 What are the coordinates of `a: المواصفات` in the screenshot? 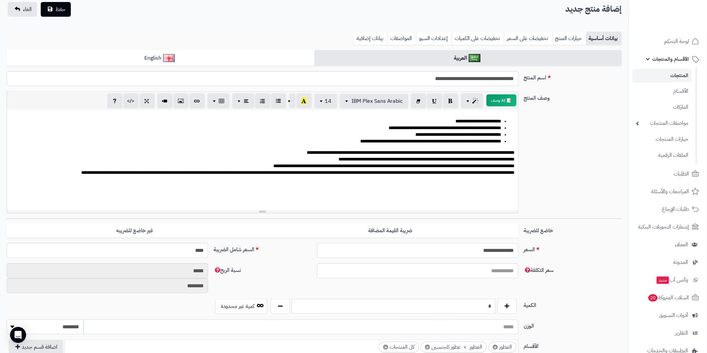 It's located at (402, 38).